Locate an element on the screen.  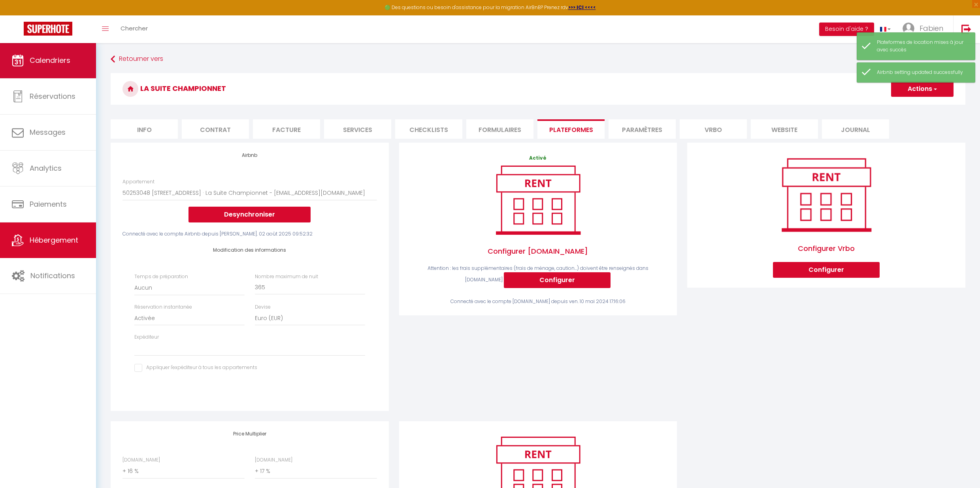
span: Paiements is located at coordinates (48, 204).